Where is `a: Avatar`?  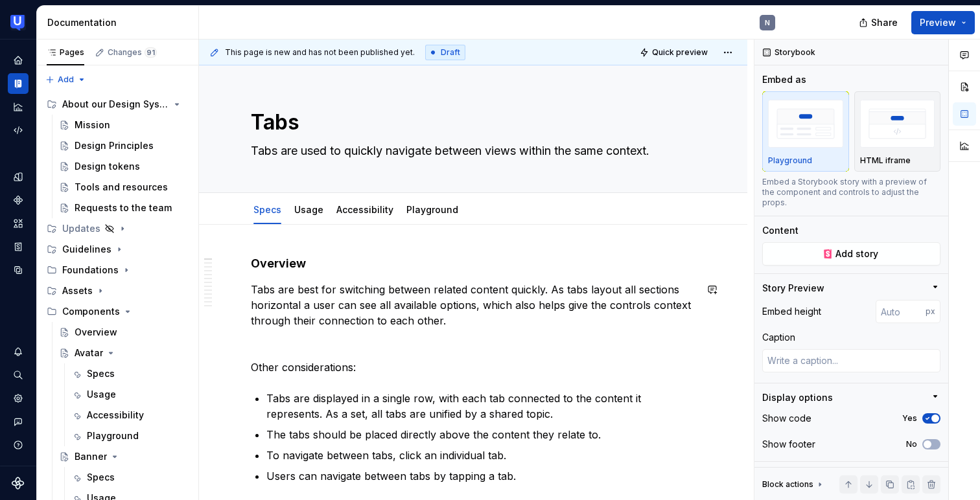 a: Avatar is located at coordinates (123, 353).